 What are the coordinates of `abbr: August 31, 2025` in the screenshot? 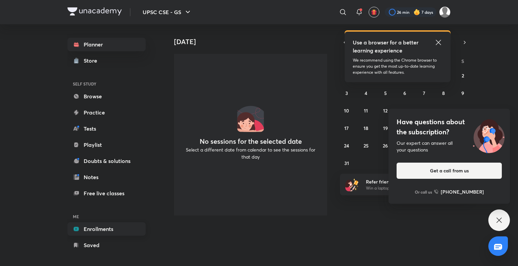 It's located at (346, 163).